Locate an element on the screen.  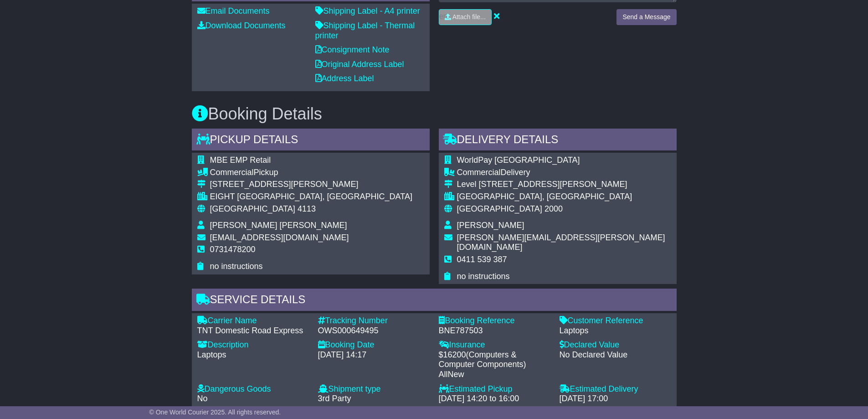
div: Pickup Details is located at coordinates (311, 141).